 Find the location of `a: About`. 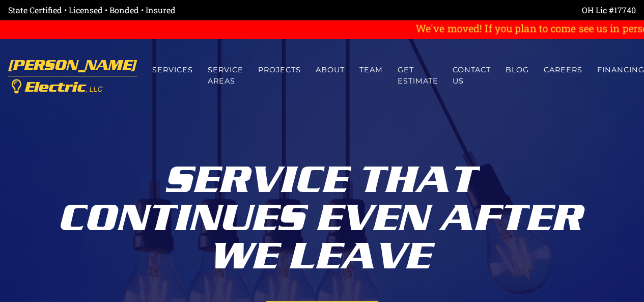

a: About is located at coordinates (330, 69).